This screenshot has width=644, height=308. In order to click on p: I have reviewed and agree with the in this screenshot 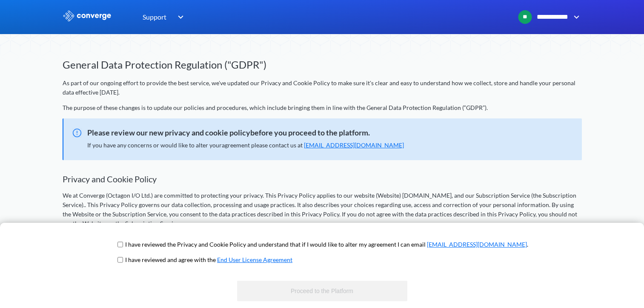, I will do `click(208, 260)`.